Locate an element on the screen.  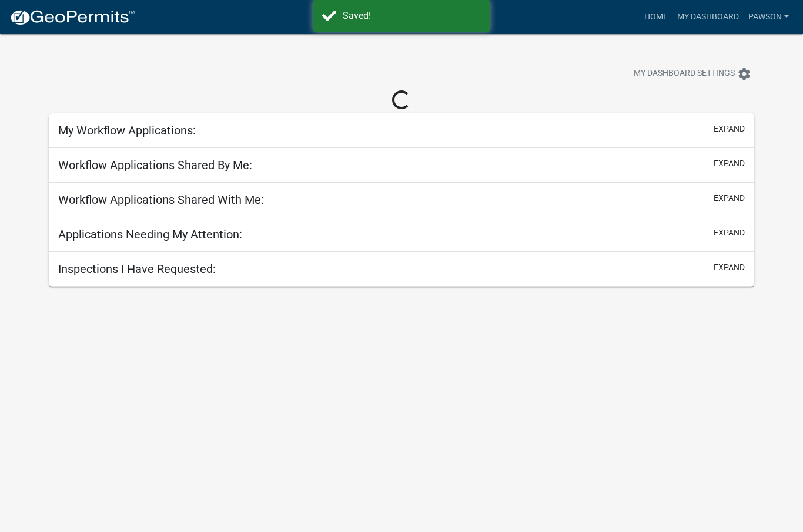
div: Saved! is located at coordinates (412, 16).